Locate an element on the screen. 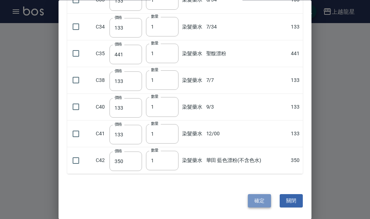 The height and width of the screenshot is (219, 370). button: 確定 is located at coordinates (259, 201).